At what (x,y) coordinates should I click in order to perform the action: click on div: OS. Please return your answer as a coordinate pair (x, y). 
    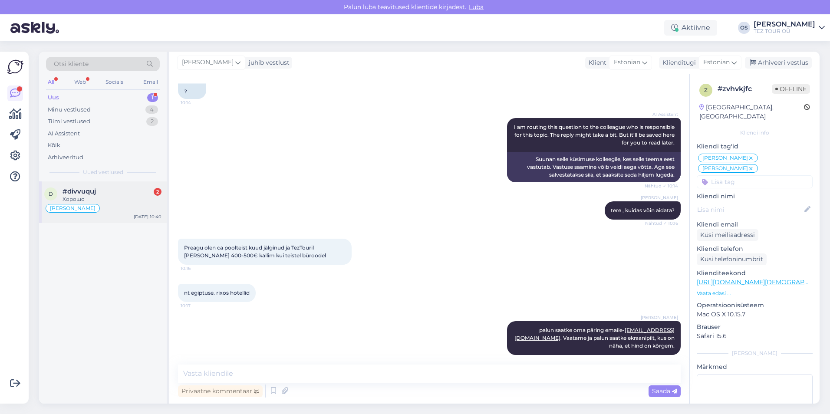
    Looking at the image, I should click on (744, 28).